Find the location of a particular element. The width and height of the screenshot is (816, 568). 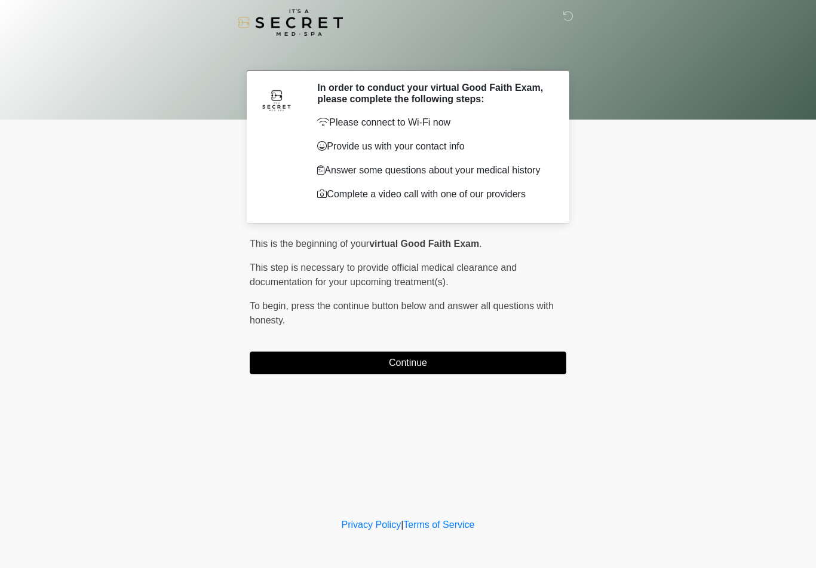

a: Terms of Service is located at coordinates (439, 524).